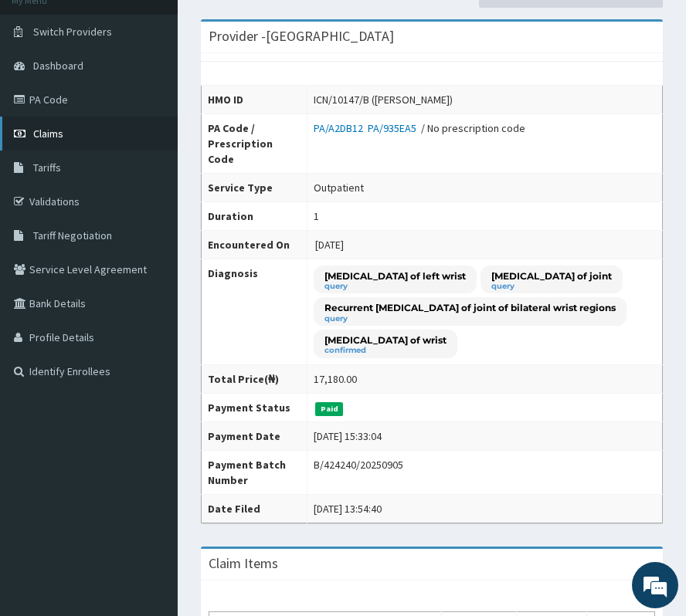  I want to click on span: Tariffs, so click(48, 168).